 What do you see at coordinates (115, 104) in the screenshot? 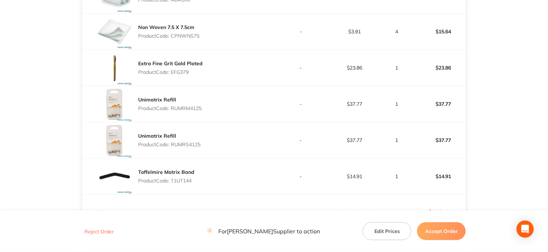
I see `img: dHhoOHV4bw` at bounding box center [115, 104].